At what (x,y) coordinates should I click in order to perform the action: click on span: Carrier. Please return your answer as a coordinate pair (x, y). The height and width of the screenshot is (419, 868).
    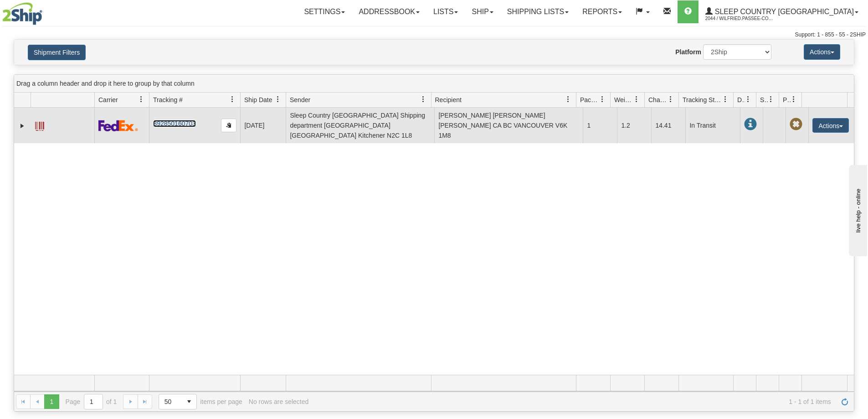
    Looking at the image, I should click on (108, 100).